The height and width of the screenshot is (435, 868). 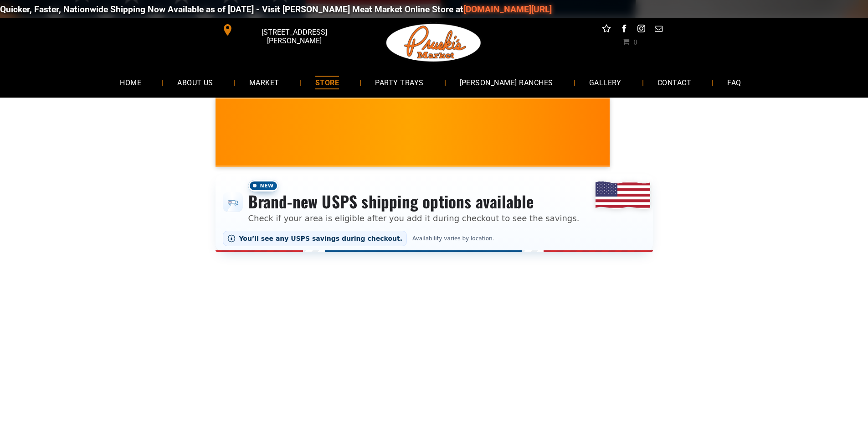 What do you see at coordinates (635, 41) in the screenshot?
I see `span: 0` at bounding box center [635, 41].